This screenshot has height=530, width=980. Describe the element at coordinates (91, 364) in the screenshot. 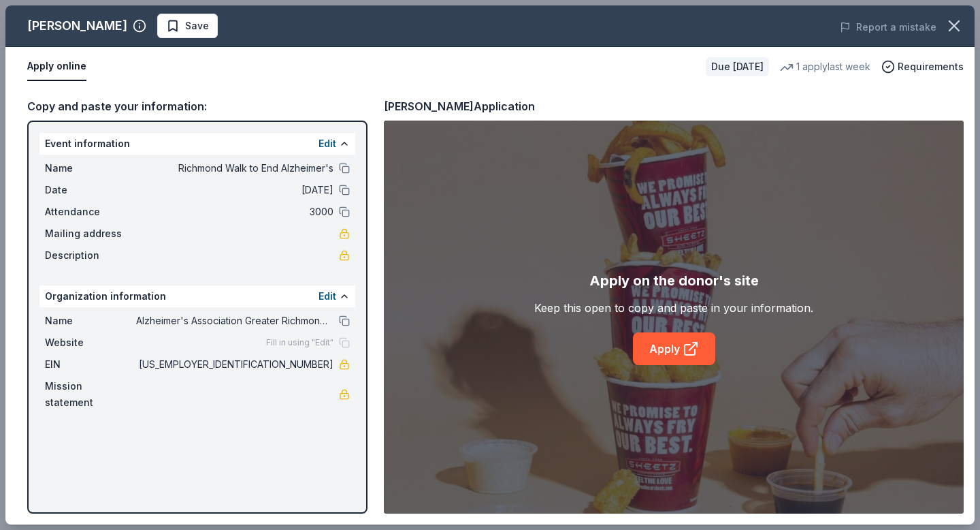

I see `span: EIN` at that location.